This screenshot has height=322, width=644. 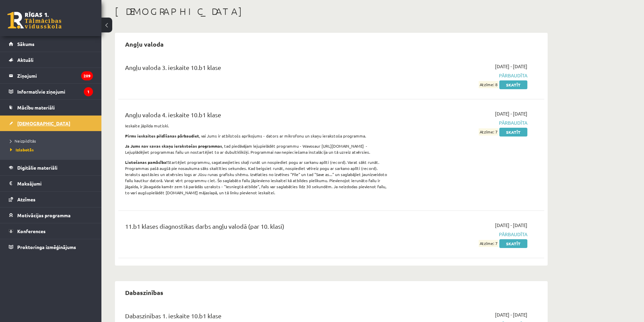 I want to click on a: Neizpildītās, so click(x=52, y=141).